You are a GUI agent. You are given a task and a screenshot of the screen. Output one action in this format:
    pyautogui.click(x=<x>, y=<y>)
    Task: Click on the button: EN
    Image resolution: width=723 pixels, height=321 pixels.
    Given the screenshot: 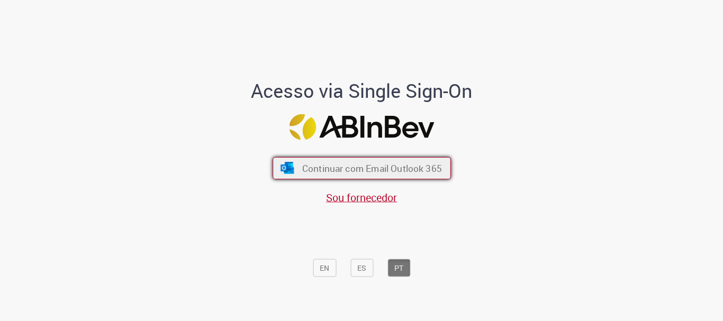 What is the action you would take?
    pyautogui.click(x=325, y=268)
    